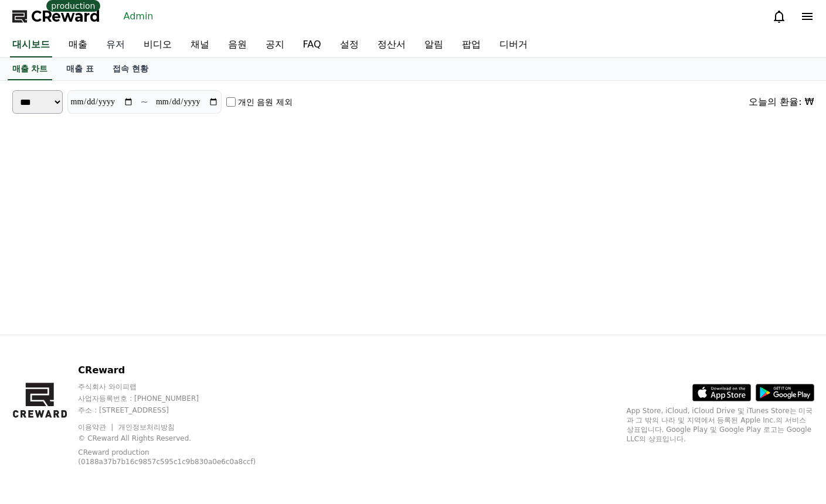 The height and width of the screenshot is (504, 826). I want to click on a: 정산서, so click(391, 45).